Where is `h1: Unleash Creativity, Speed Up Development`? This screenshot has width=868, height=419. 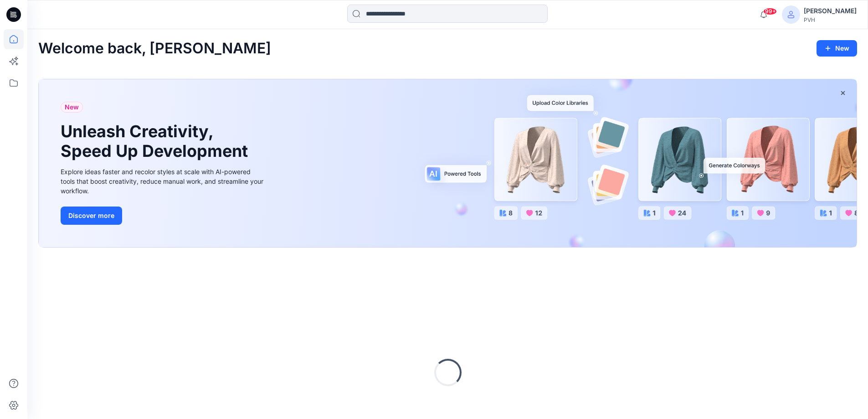 h1: Unleash Creativity, Speed Up Development is located at coordinates (156, 141).